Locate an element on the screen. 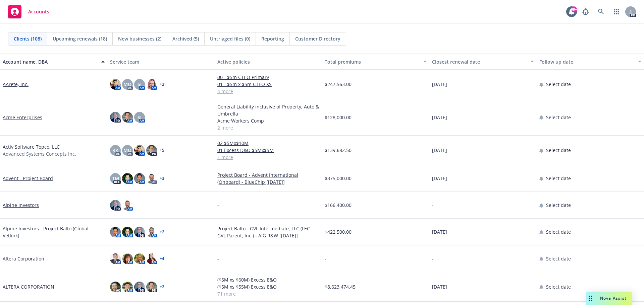 The image size is (644, 305). button: Follow up date is located at coordinates (590, 61).